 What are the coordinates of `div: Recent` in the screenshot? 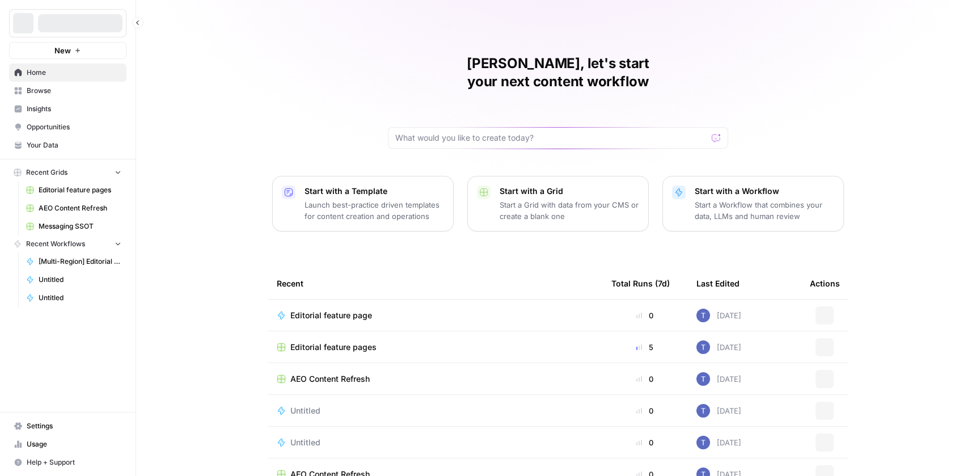 It's located at (435, 283).